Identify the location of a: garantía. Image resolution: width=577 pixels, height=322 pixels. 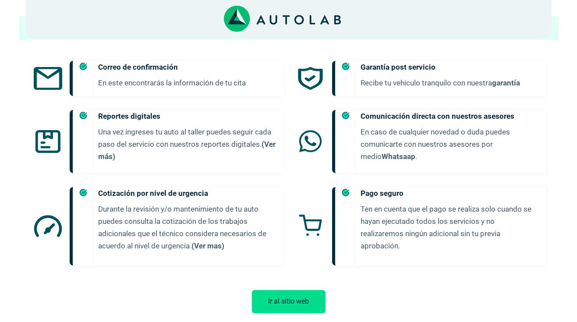
(506, 83).